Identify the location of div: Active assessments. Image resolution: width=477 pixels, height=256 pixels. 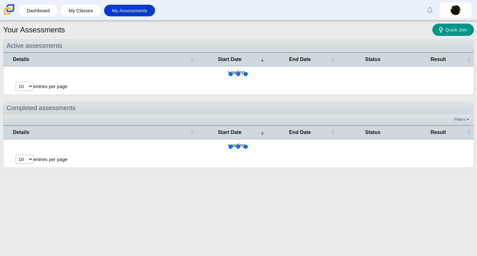
(238, 46).